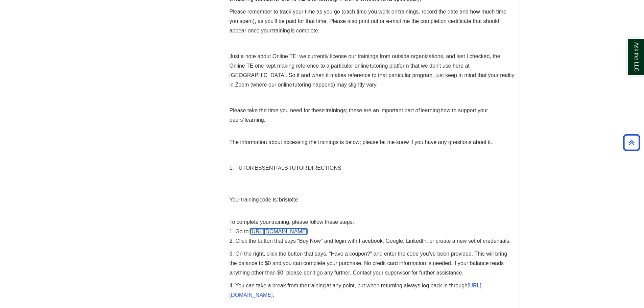  I want to click on p: Your training code is: bristolte, so click(373, 199).